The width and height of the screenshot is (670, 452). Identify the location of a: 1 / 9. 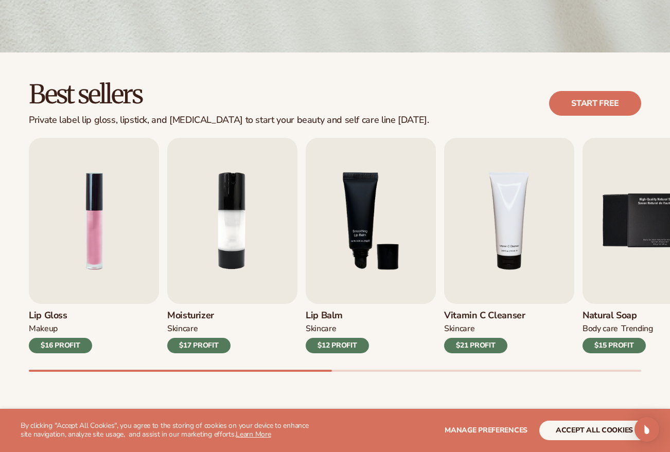
(94, 245).